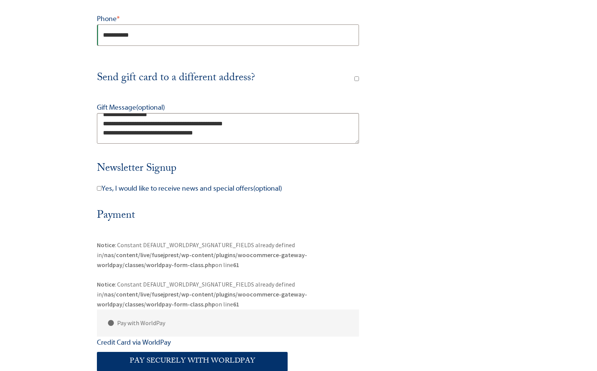 The width and height of the screenshot is (597, 371). What do you see at coordinates (228, 107) in the screenshot?
I see `label: Gift Message` at bounding box center [228, 107].